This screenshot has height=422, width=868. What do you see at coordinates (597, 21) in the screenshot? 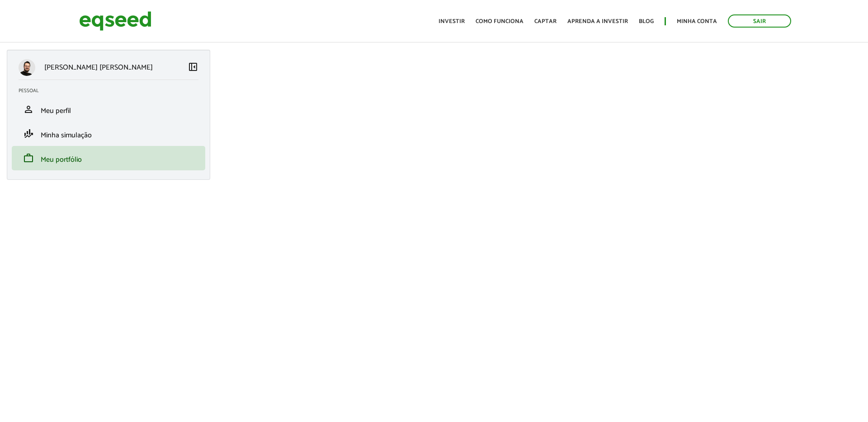
I see `a: Aprenda a investir` at bounding box center [597, 21].